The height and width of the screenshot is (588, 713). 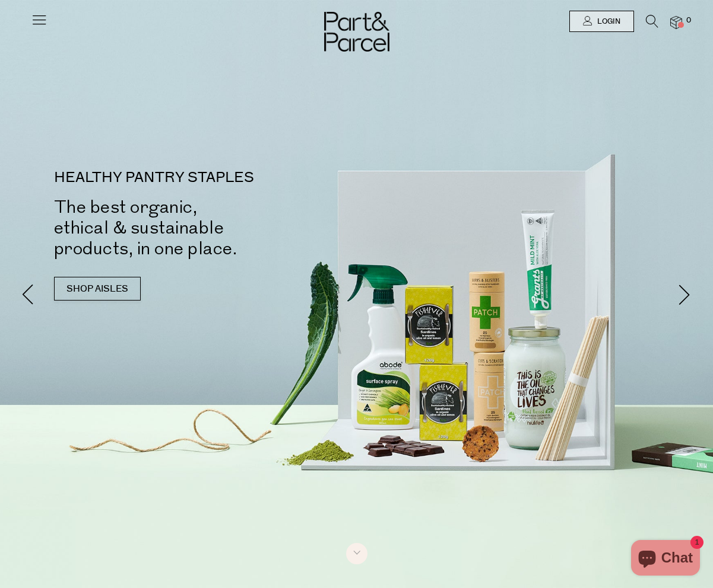 I want to click on inbox-online-store-chat: Shopify online store chat, so click(x=665, y=560).